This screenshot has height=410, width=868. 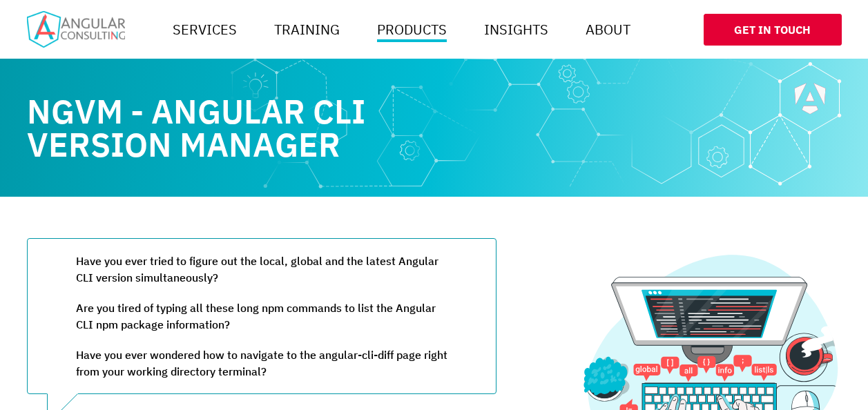 I want to click on p: Are you tired of typing all these long npm commands to list the Angular CLI npm package information?, so click(x=262, y=316).